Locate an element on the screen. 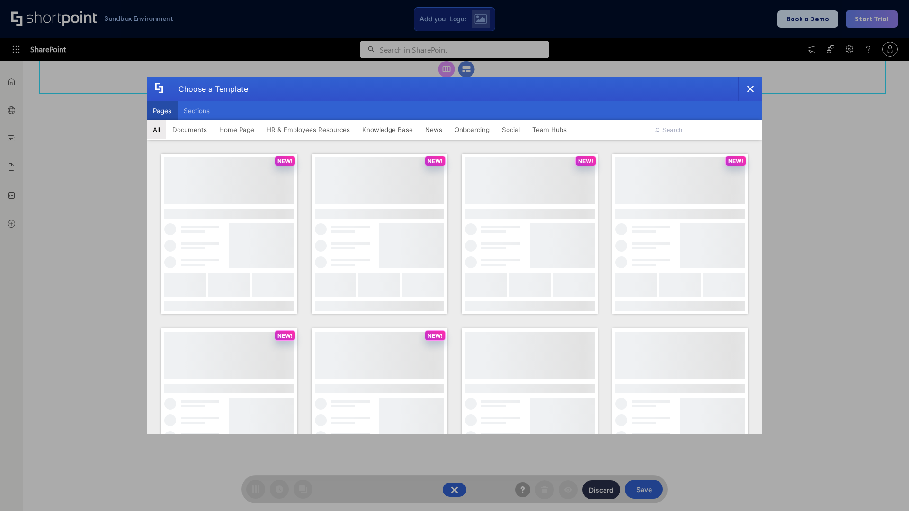  div: Choose a Template is located at coordinates (209, 89).